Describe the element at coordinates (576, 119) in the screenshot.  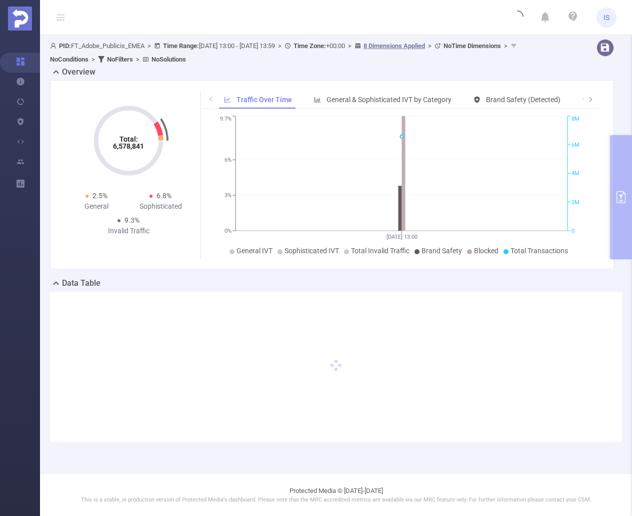
I see `tspan: 8M` at that location.